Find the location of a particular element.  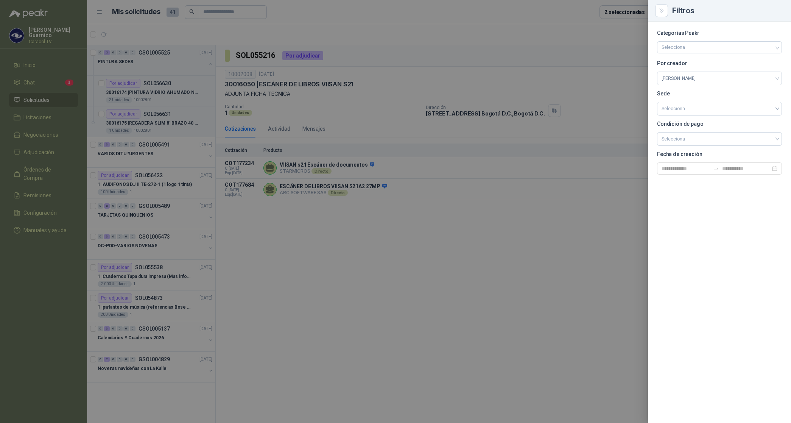

button: Close is located at coordinates (661, 11).